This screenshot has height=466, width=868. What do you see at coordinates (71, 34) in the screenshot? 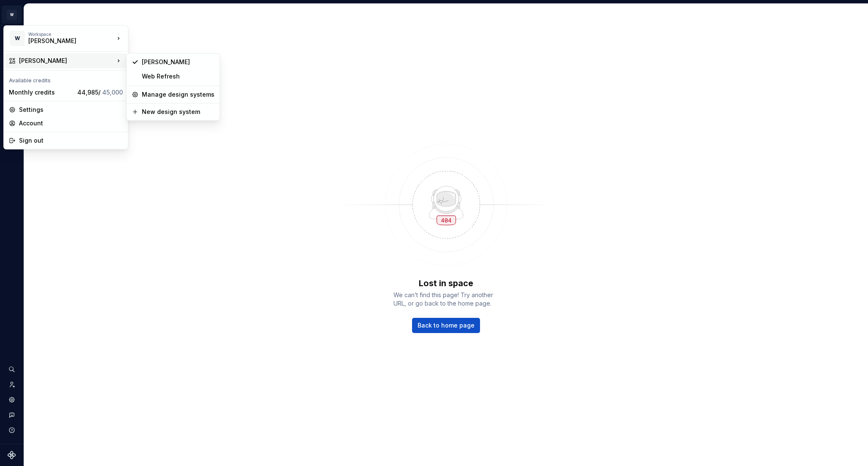
I see `div: Workspace` at bounding box center [71, 34].